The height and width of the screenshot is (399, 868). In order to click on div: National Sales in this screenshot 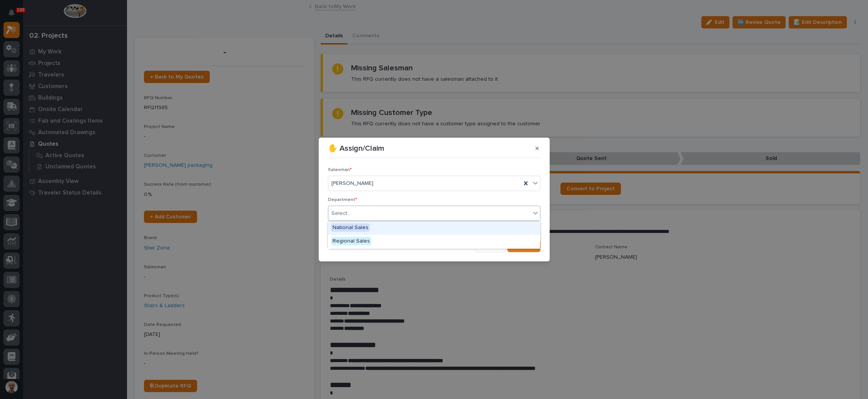, I will do `click(434, 228)`.